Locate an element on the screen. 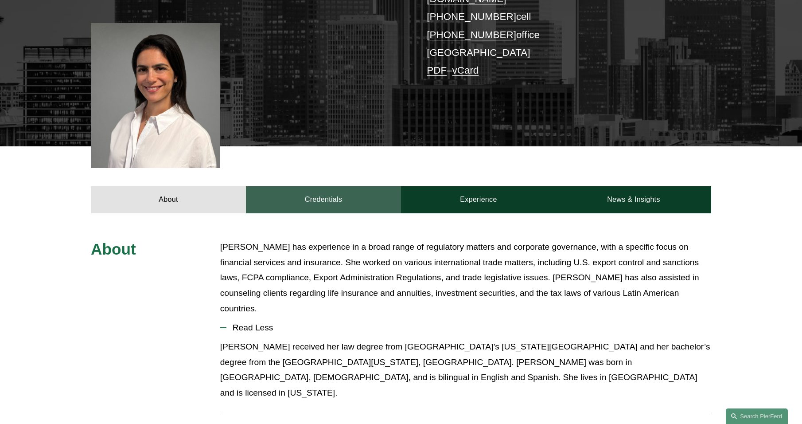  span: Read Less is located at coordinates (469, 327).